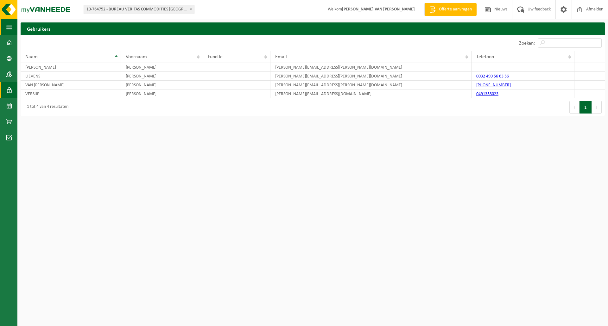  Describe the element at coordinates (31, 57) in the screenshot. I see `span: Naam` at that location.